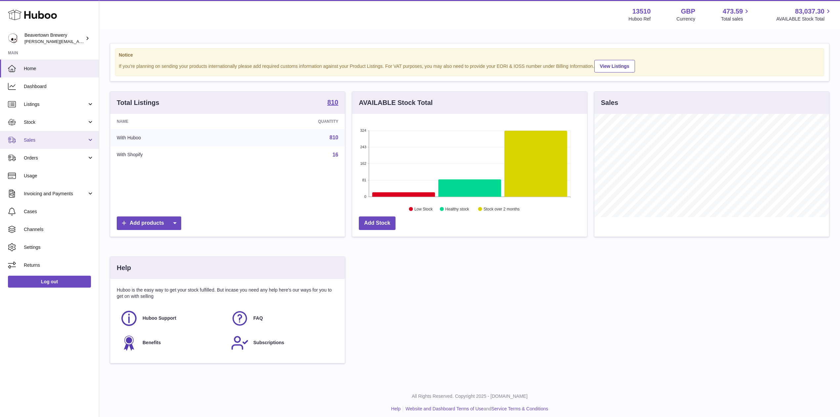 The height and width of the screenshot is (417, 840). What do you see at coordinates (476, 408) in the screenshot?
I see `li: and` at bounding box center [476, 408].